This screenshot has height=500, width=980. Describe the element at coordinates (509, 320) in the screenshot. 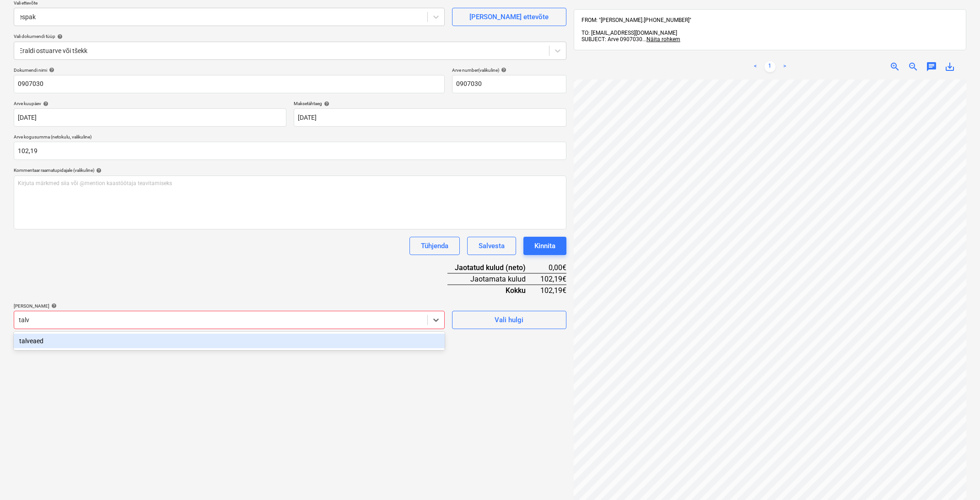

I see `button: Vali hulgi` at that location.